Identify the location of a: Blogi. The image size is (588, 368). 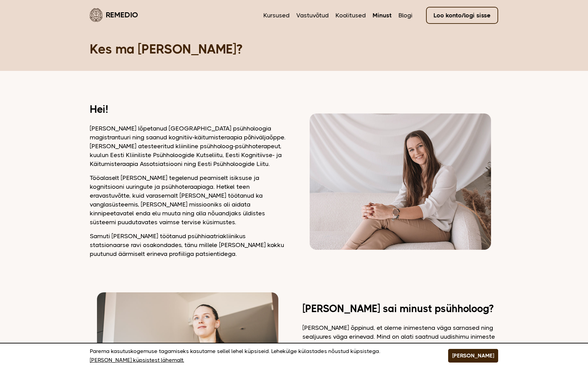
(406, 16).